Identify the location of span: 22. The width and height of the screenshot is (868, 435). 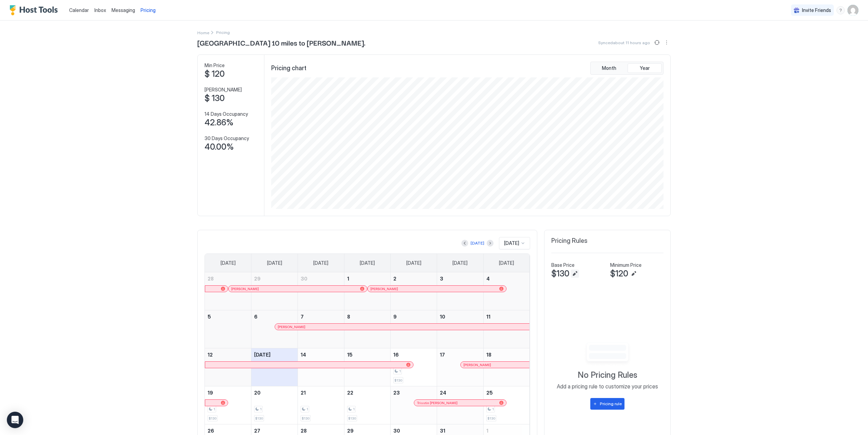
(350, 392).